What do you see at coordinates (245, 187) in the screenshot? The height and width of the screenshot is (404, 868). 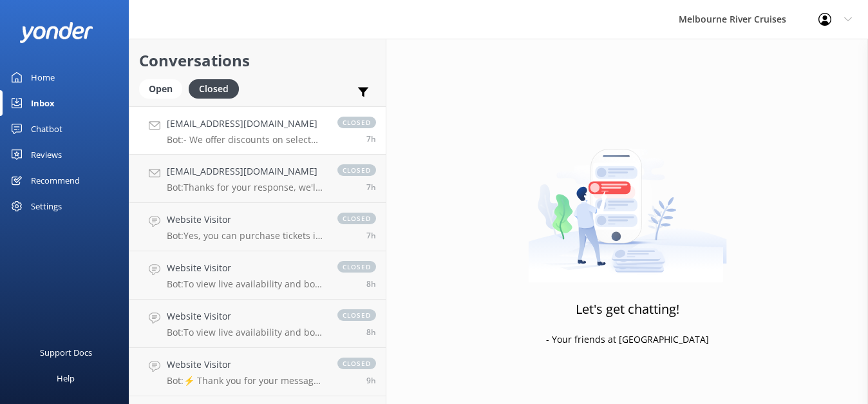 I see `p: Bot: Thanks for your response, we'll get back to you as soon as we can during opening hours.` at bounding box center [245, 187].